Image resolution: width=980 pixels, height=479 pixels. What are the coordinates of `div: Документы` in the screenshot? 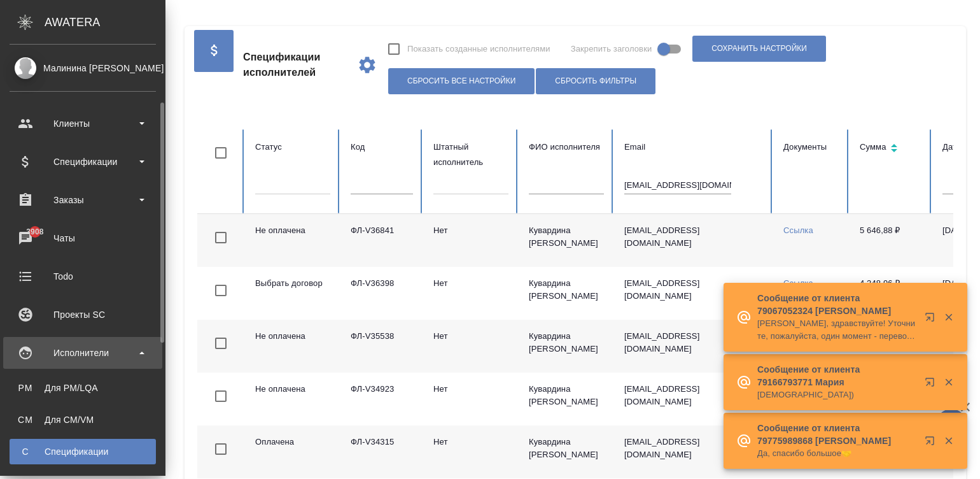 It's located at (812, 147).